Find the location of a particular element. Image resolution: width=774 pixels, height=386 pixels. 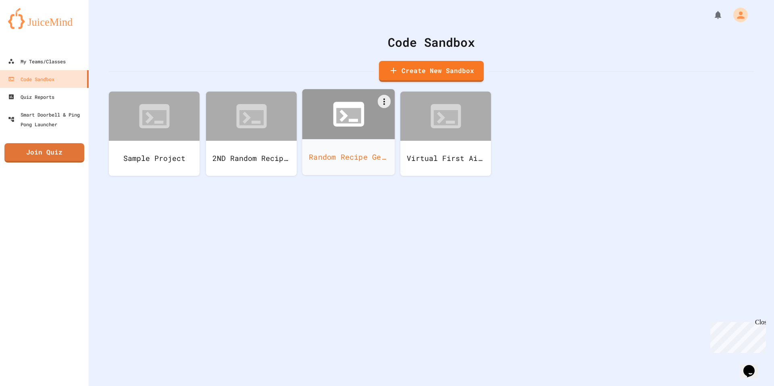

div: Chat with us now!Close is located at coordinates (29, 27).